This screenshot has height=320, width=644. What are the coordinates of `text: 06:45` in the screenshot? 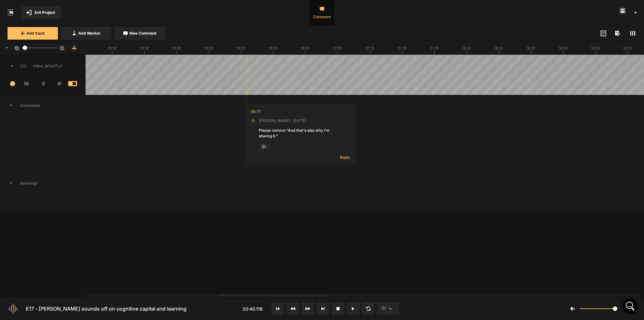 It's located at (305, 48).